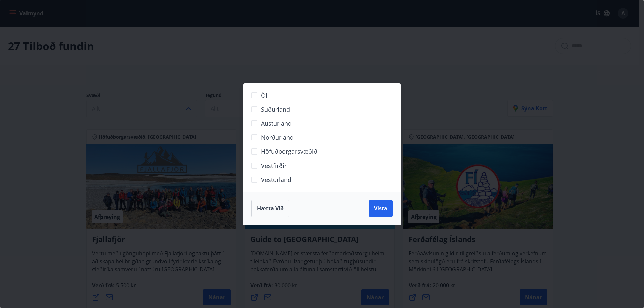 The height and width of the screenshot is (308, 644). Describe the element at coordinates (381, 209) in the screenshot. I see `button: Vista` at that location.